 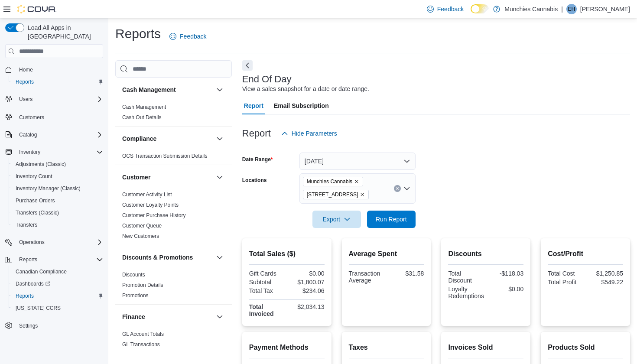 I want to click on h3: Customer, so click(x=136, y=178).